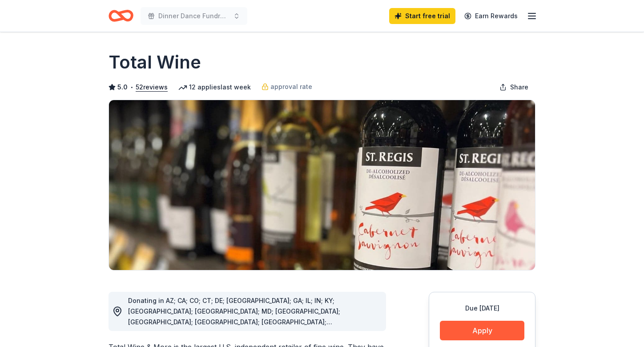 The height and width of the screenshot is (347, 644). Describe the element at coordinates (155, 63) in the screenshot. I see `h1: Total Wine` at that location.